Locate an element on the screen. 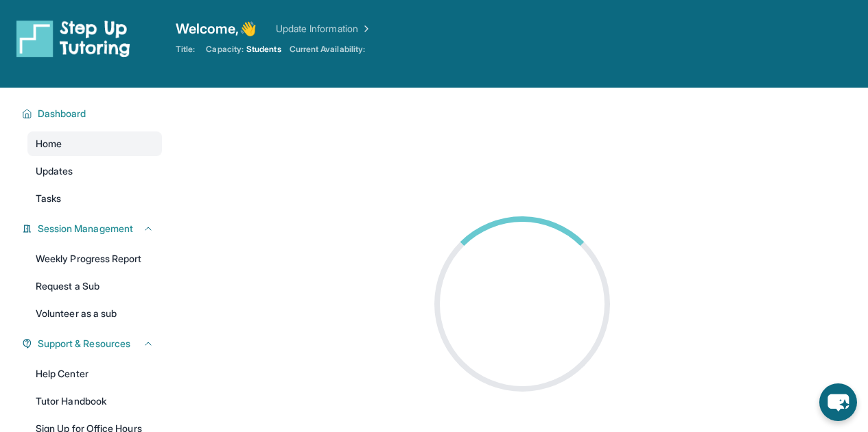 The image size is (868, 432). a: Help Center is located at coordinates (95, 374).